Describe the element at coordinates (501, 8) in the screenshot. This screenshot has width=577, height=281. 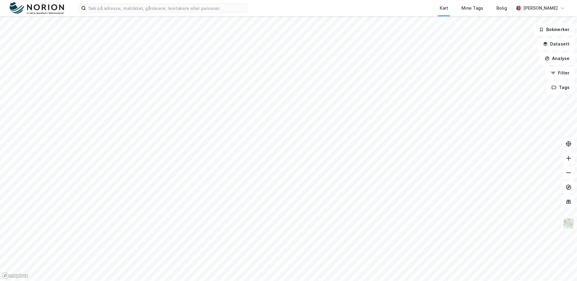
I see `div: Bolig` at that location.